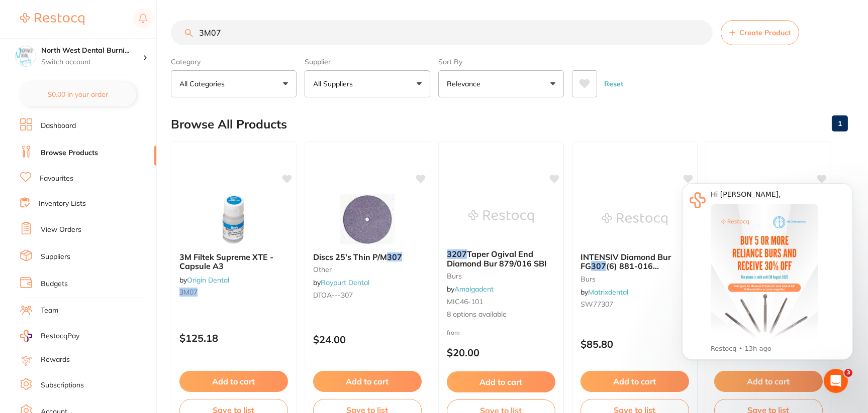 The height and width of the screenshot is (413, 868). What do you see at coordinates (334, 84) in the screenshot?
I see `p: All Suppliers` at bounding box center [334, 84].